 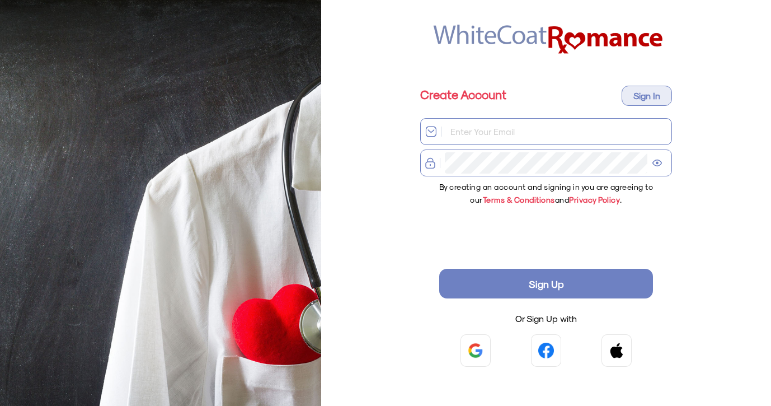 I want to click on img: logo, so click(x=546, y=38).